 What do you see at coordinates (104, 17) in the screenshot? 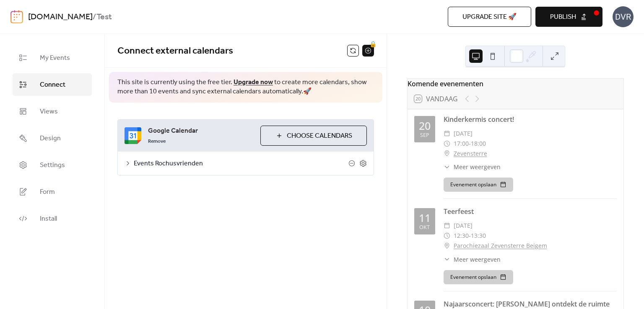
I see `b: Test` at bounding box center [104, 17].